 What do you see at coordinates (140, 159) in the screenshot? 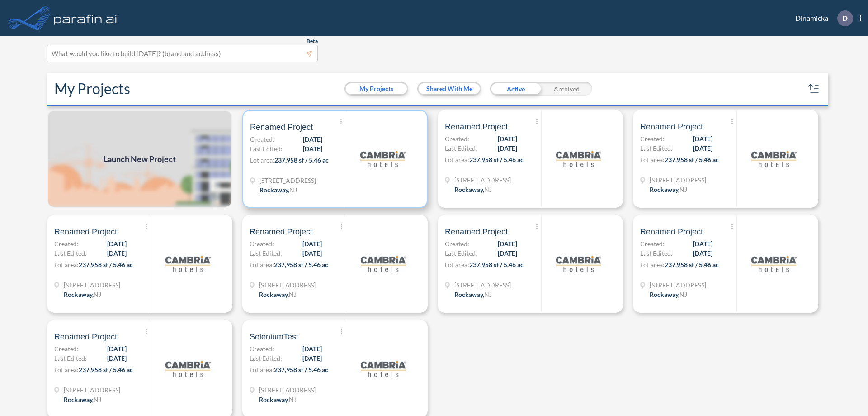
I see `span: Launch New Project` at bounding box center [140, 159].